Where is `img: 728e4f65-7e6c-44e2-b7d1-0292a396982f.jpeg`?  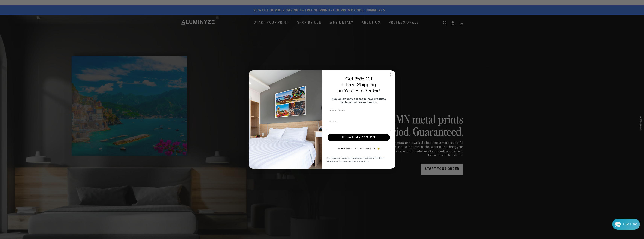
img: 728e4f65-7e6c-44e2-b7d1-0292a396982f.jpeg is located at coordinates (286, 120).